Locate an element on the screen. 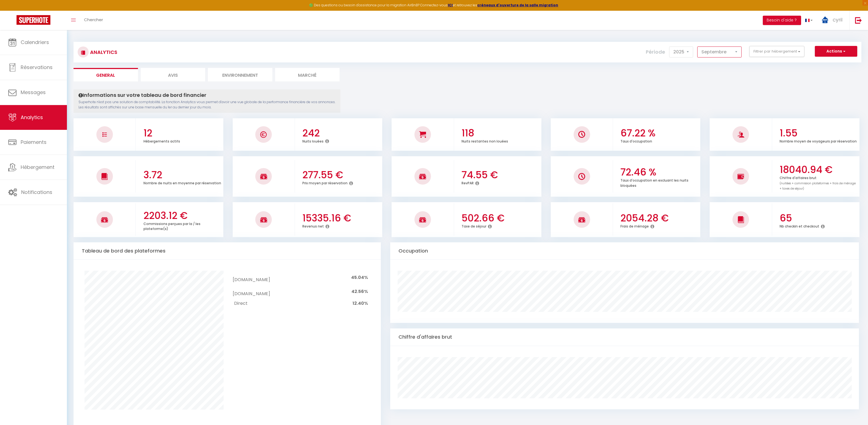  label: Période is located at coordinates (655, 52).